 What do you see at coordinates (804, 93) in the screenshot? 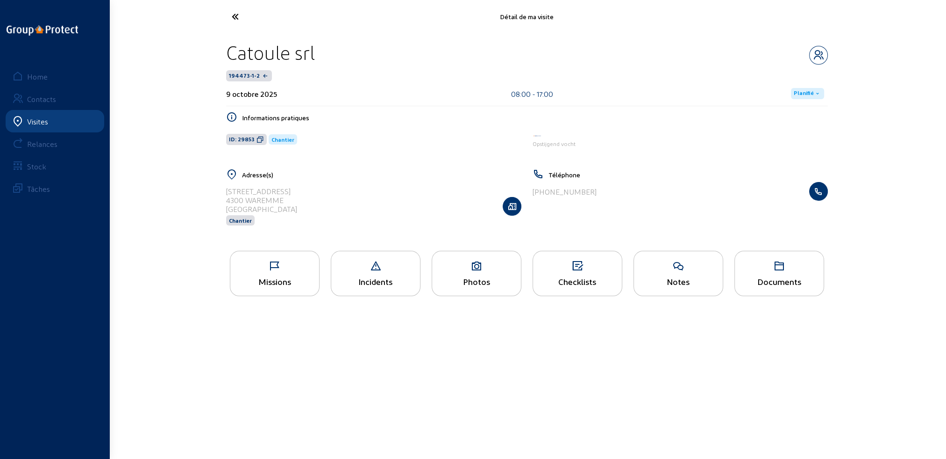
I see `span: Planifié` at bounding box center [804, 93].